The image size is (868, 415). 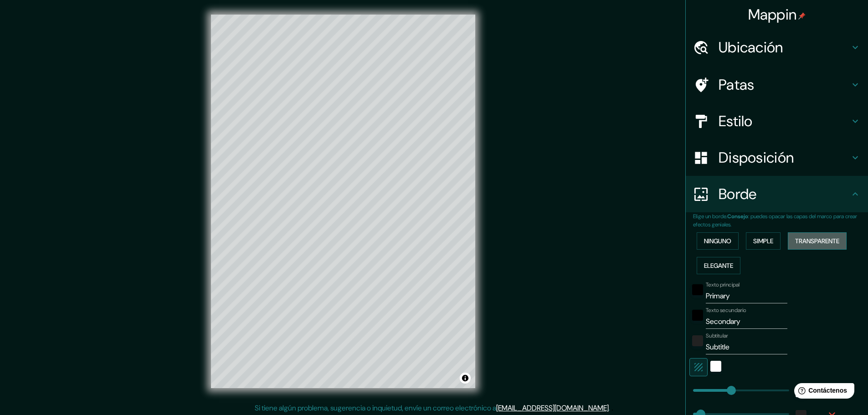 I want to click on button: Ninguno, so click(x=717, y=241).